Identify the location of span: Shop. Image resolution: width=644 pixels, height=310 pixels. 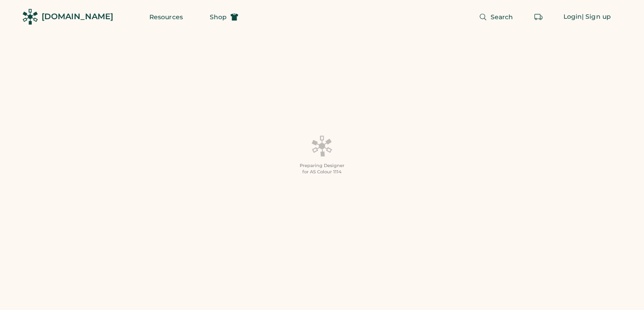
(218, 17).